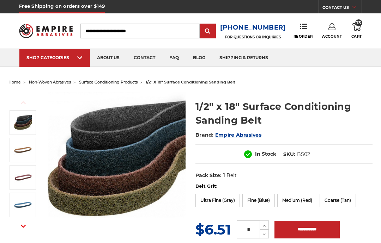 This screenshot has height=243, width=381. I want to click on a: blog, so click(199, 58).